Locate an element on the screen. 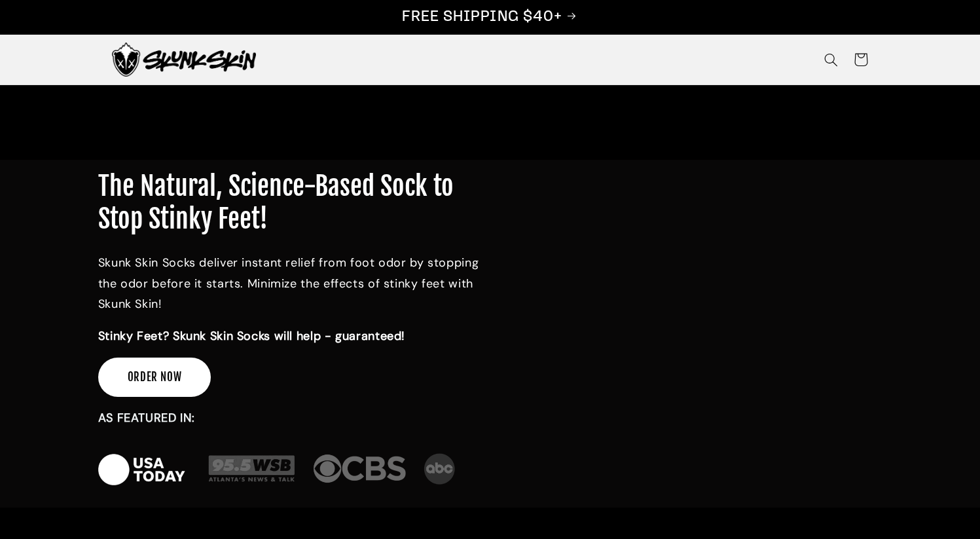  summary: Search is located at coordinates (831, 60).